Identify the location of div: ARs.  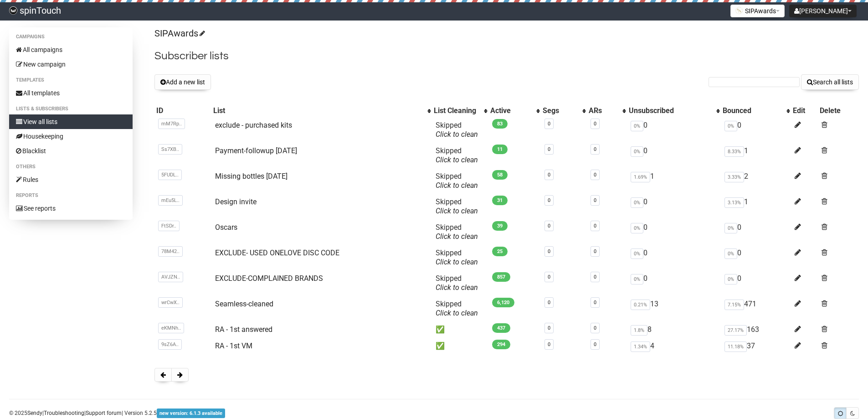
(604, 111).